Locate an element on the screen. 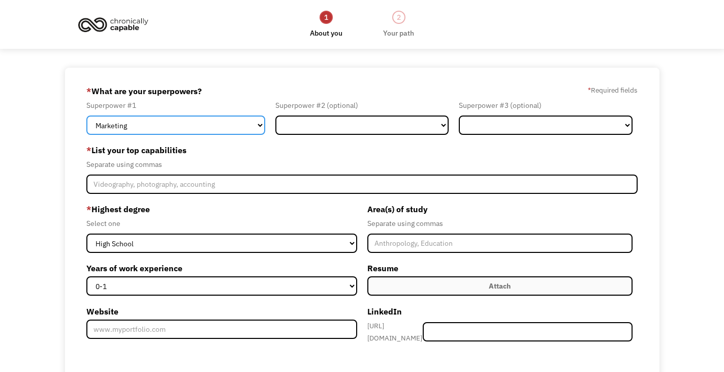 The height and width of the screenshot is (372, 724). input: Videography, photography, accounting is located at coordinates (362, 184).